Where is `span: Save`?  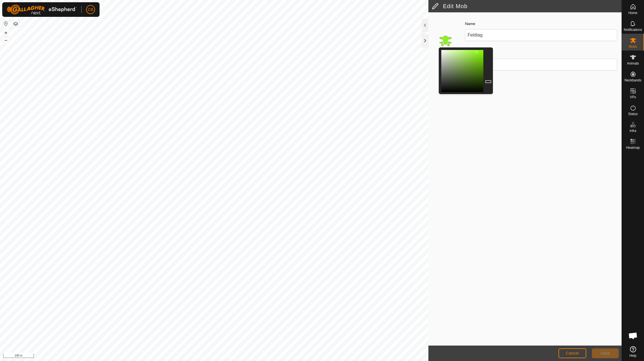 span: Save is located at coordinates (605, 353).